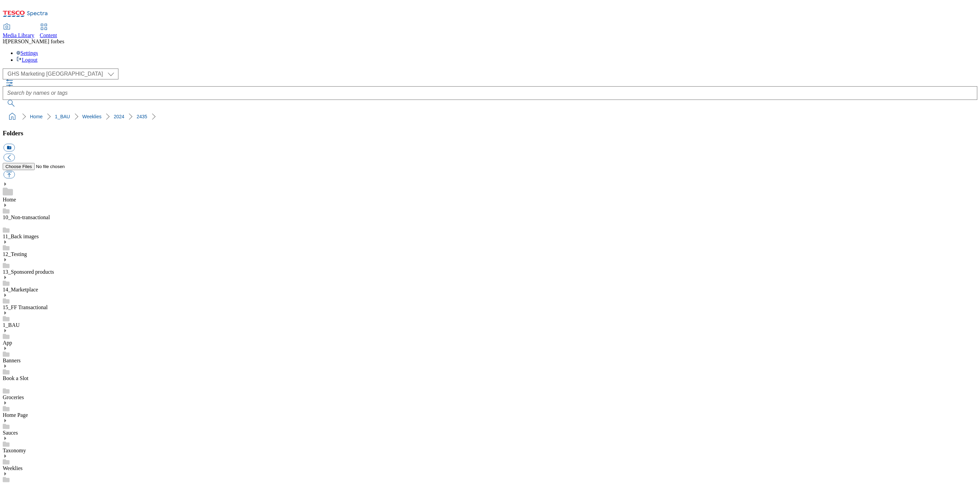 This screenshot has height=483, width=980. Describe the element at coordinates (20, 236) in the screenshot. I see `a: 11_Back images` at that location.